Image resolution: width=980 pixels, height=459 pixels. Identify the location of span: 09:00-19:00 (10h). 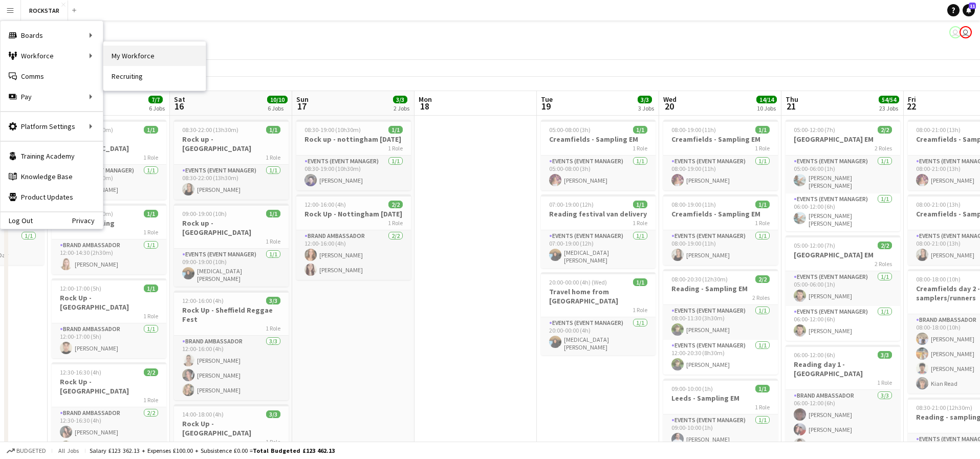
(204, 214).